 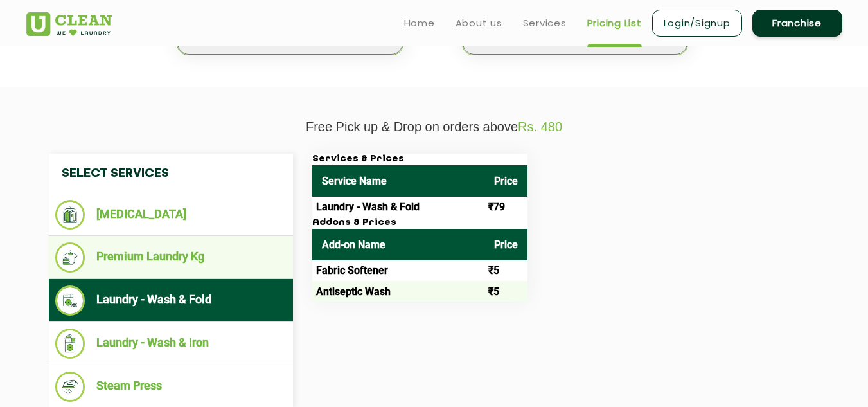 What do you see at coordinates (70, 257) in the screenshot?
I see `img: Premium Laundry Kg` at bounding box center [70, 257].